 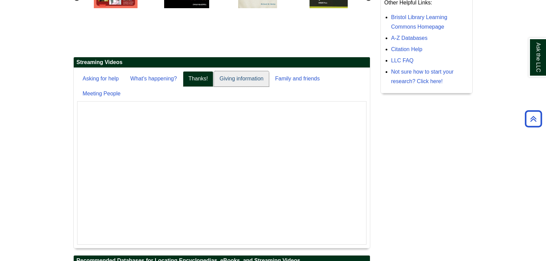 I want to click on a: Thanks!, so click(x=198, y=79).